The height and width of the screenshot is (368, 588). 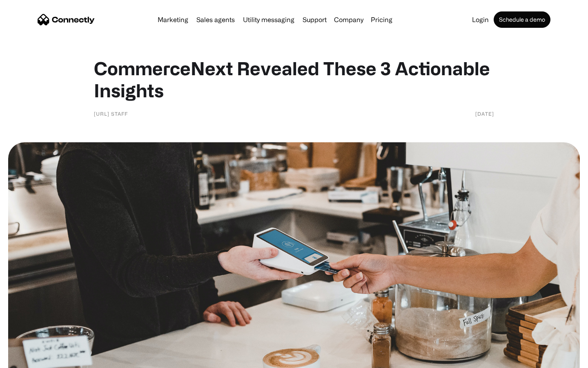 I want to click on a: Marketing, so click(x=172, y=19).